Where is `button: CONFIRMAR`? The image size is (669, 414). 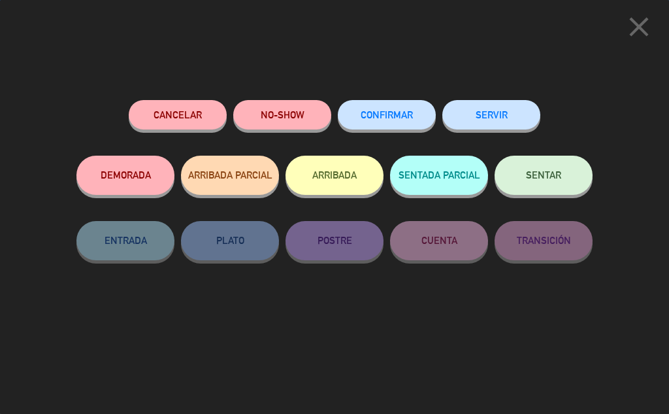
button: CONFIRMAR is located at coordinates (387, 114).